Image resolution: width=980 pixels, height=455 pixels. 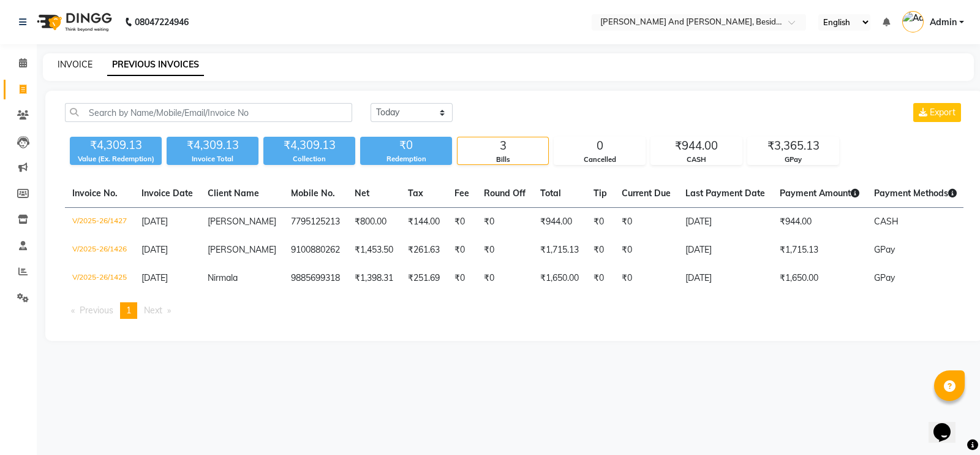 I want to click on div: ₹3,365.13, so click(x=793, y=146).